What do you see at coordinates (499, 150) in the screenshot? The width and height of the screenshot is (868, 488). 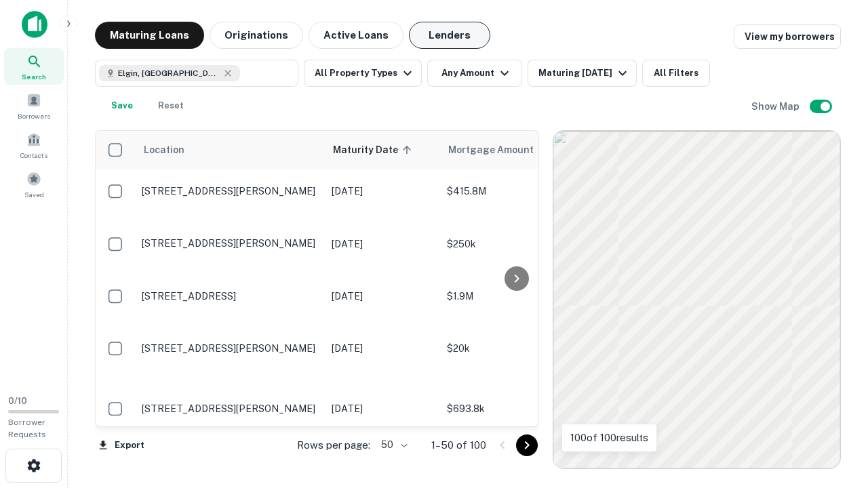 I see `span: Mortgage Amount` at bounding box center [499, 150].